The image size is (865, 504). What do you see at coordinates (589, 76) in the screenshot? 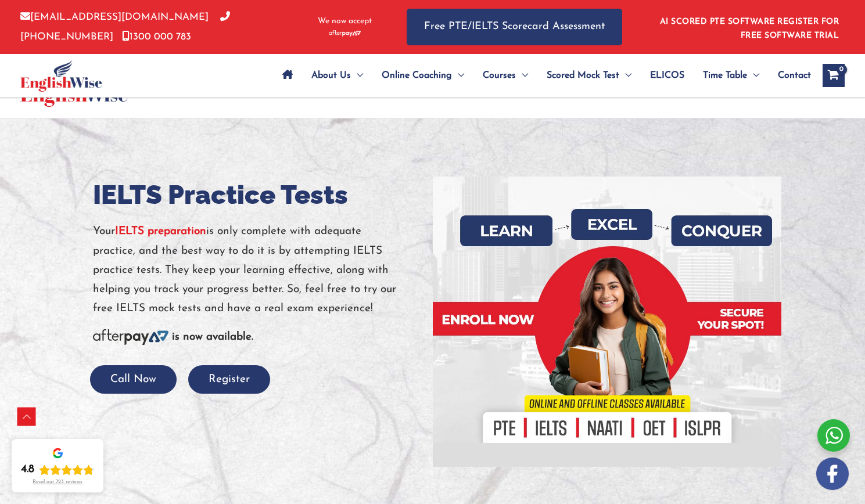
I see `a: Scored Mock TestMenu Toggle` at bounding box center [589, 76].